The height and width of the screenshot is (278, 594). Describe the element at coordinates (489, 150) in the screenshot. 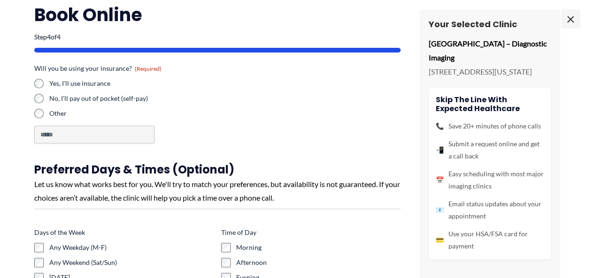

I see `li: Submit a request online and get a call back` at that location.